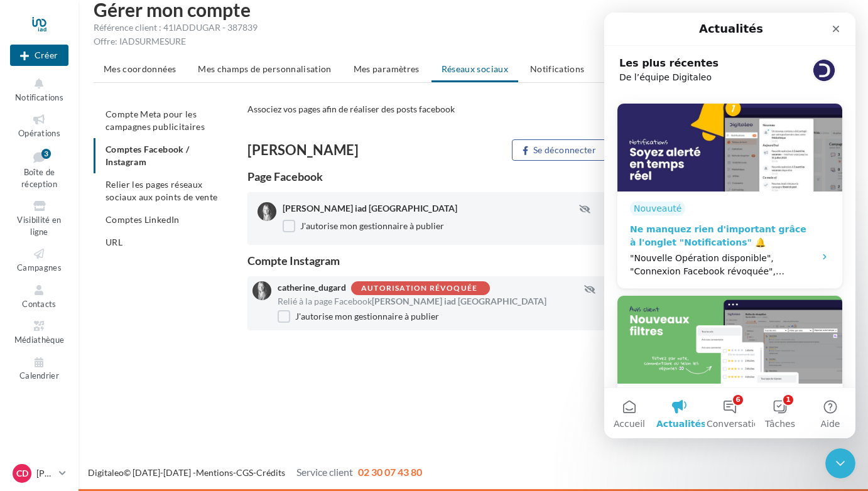 This screenshot has width=868, height=491. What do you see at coordinates (39, 296) in the screenshot?
I see `a: Contacts` at bounding box center [39, 296].